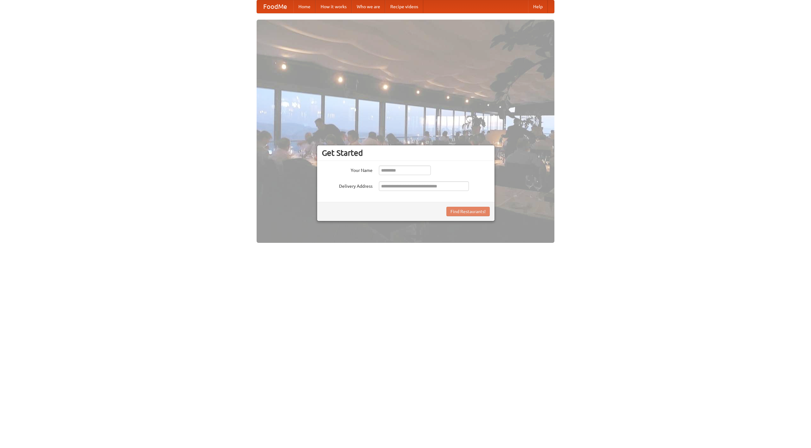 This screenshot has width=811, height=448. What do you see at coordinates (538, 7) in the screenshot?
I see `a: Help` at bounding box center [538, 7].